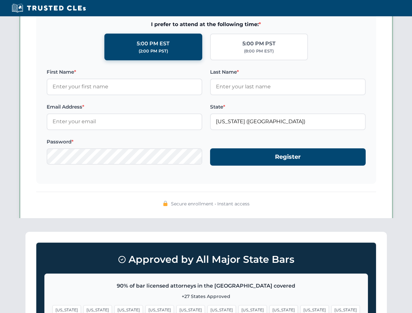  Describe the element at coordinates (259, 51) in the screenshot. I see `div: (8:00 PM EST)` at that location.